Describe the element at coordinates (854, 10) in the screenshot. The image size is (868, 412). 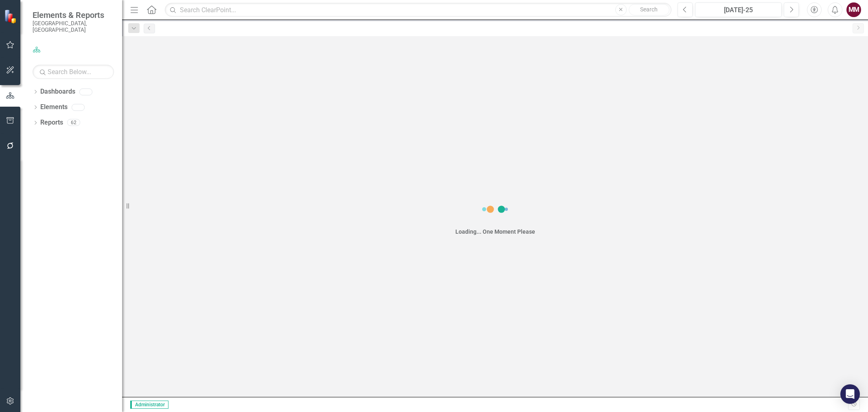
I see `button: MM` at that location.